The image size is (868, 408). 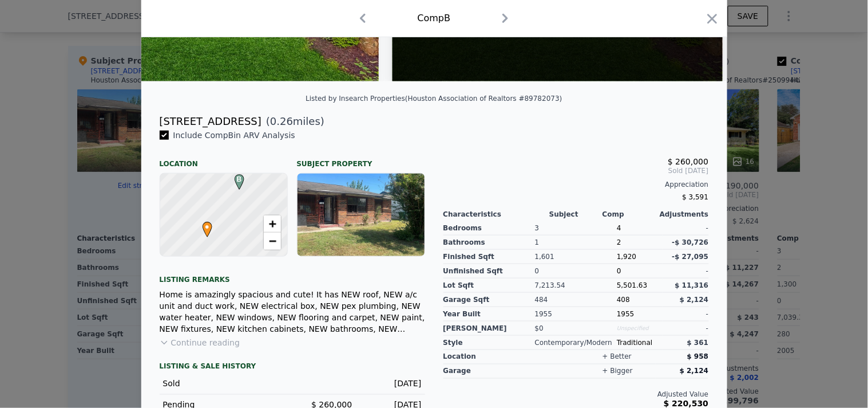 I want to click on div: Sold, so click(x=224, y=384).